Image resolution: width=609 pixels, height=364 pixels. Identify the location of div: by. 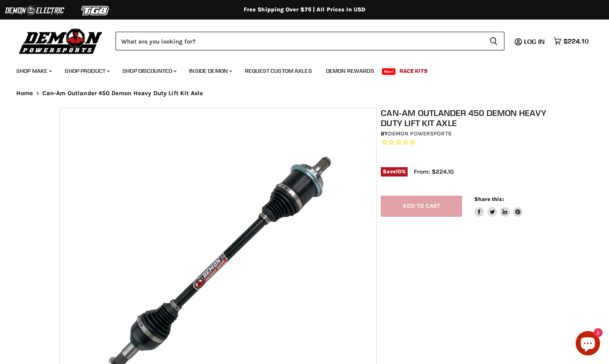
(467, 134).